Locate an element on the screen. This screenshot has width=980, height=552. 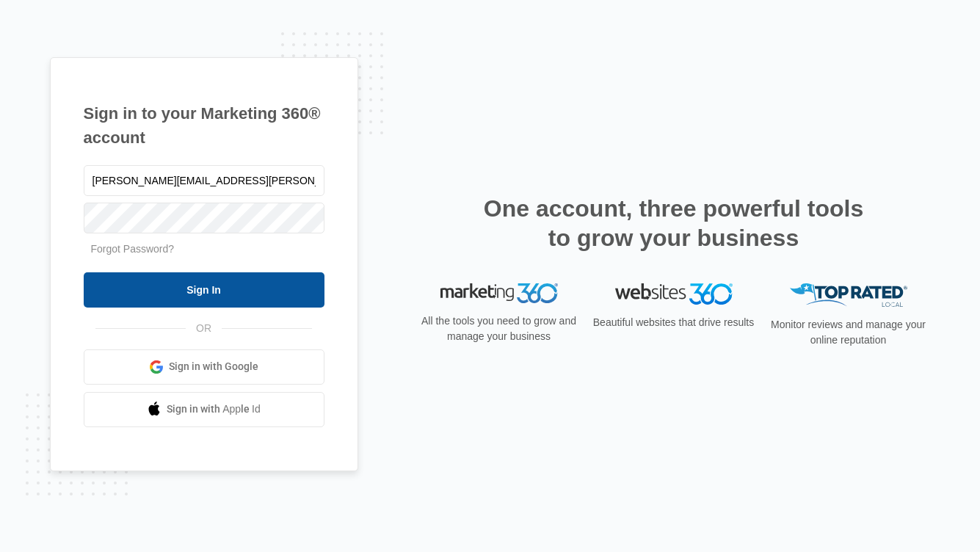
img: Top Rated Local is located at coordinates (848, 295).